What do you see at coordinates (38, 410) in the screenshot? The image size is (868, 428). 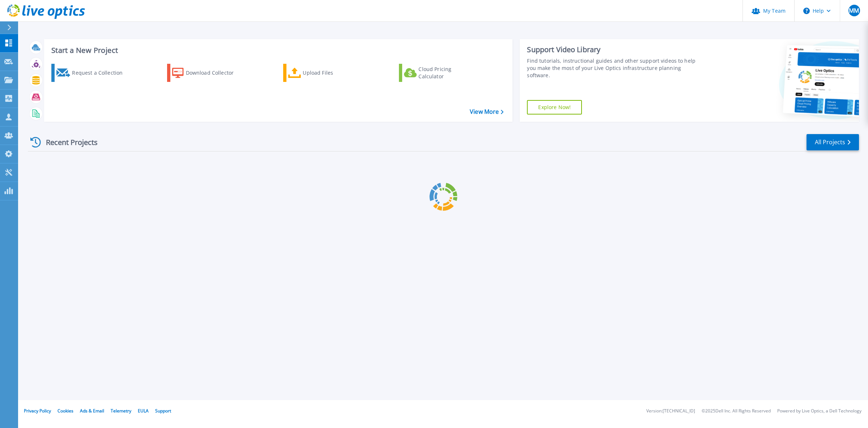 I see `a: Privacy Policy` at bounding box center [38, 410].